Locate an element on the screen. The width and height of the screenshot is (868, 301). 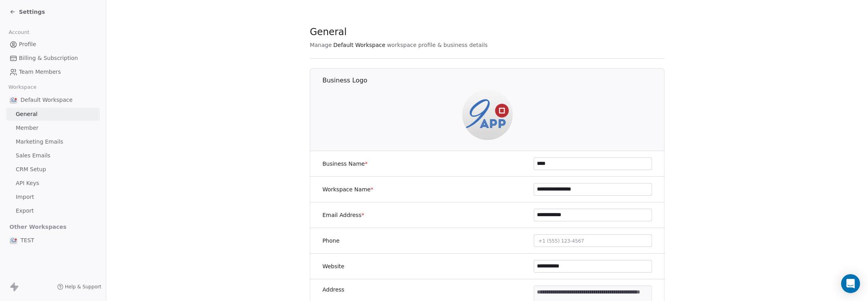
span: CRM Setup is located at coordinates (31, 169).